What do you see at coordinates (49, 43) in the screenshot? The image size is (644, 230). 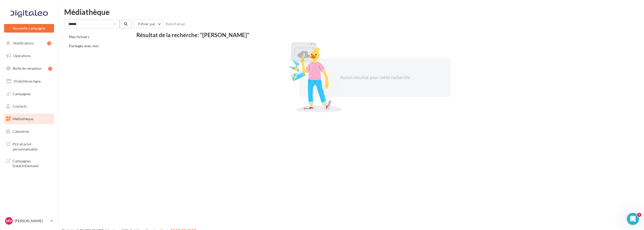 I see `div: 3` at bounding box center [49, 43].